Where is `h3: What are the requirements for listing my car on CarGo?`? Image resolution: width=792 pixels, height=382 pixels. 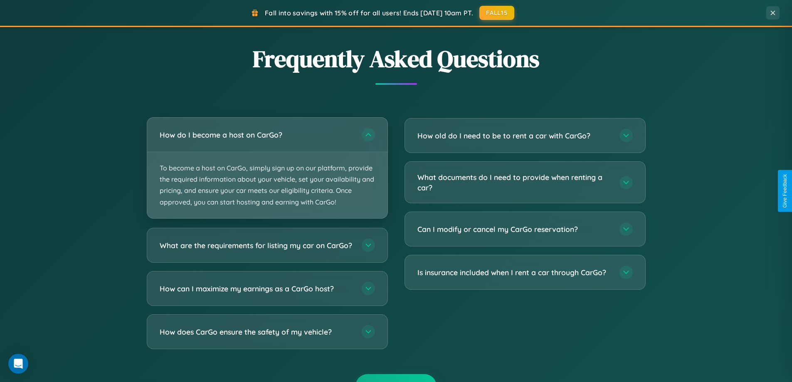
h3: What are the requirements for listing my car on CarGo? is located at coordinates (257, 245).